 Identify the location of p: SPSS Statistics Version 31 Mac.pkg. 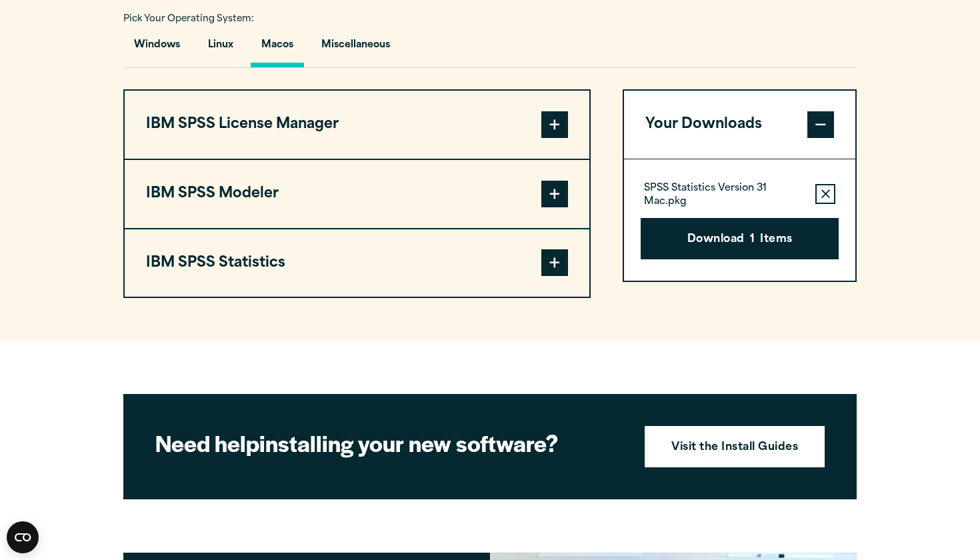
(724, 195).